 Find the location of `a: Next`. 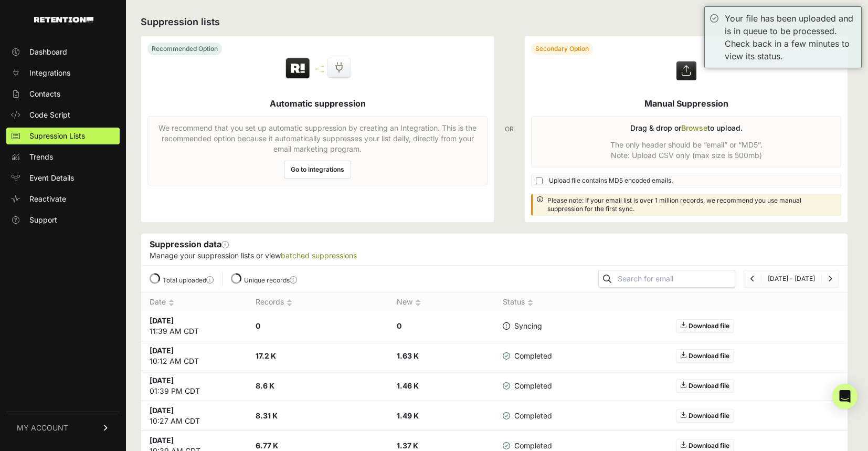

a: Next is located at coordinates (830, 278).